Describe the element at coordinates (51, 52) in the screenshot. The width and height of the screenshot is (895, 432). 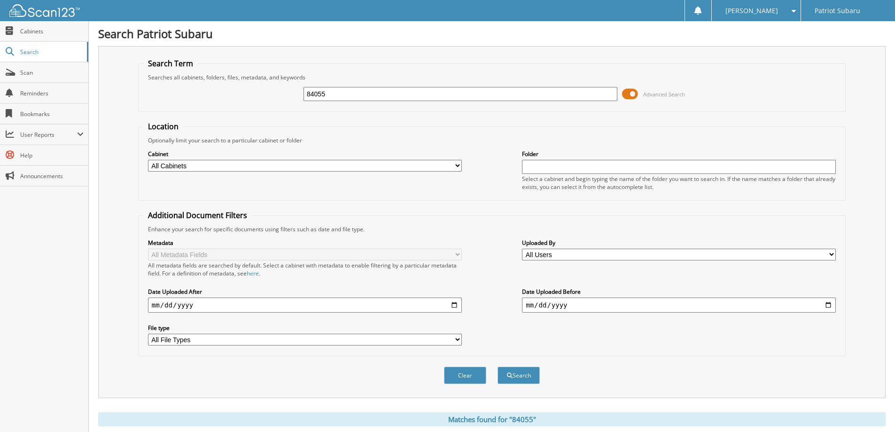
I see `span: Search` at that location.